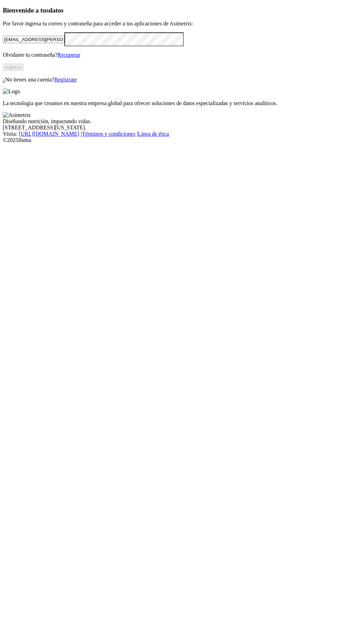  I want to click on input: Tu correo, so click(33, 39).